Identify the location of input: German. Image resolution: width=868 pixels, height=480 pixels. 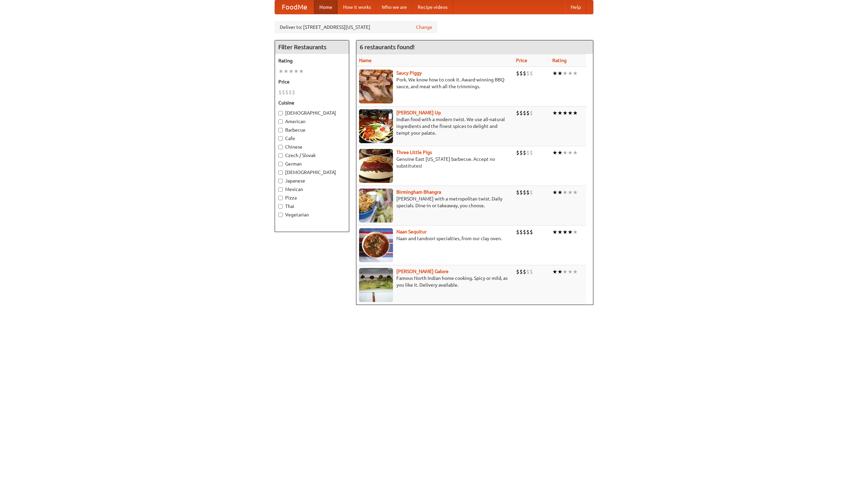
(280, 163).